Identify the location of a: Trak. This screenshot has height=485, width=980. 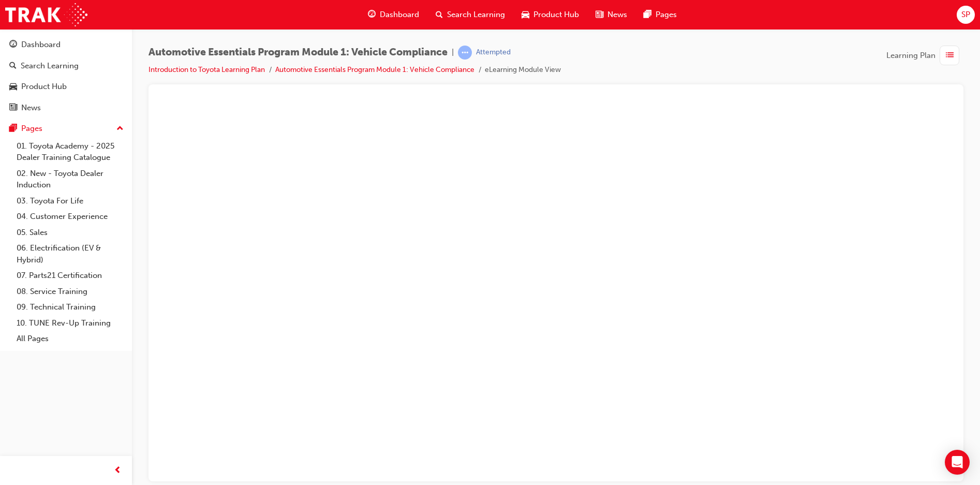
(46, 15).